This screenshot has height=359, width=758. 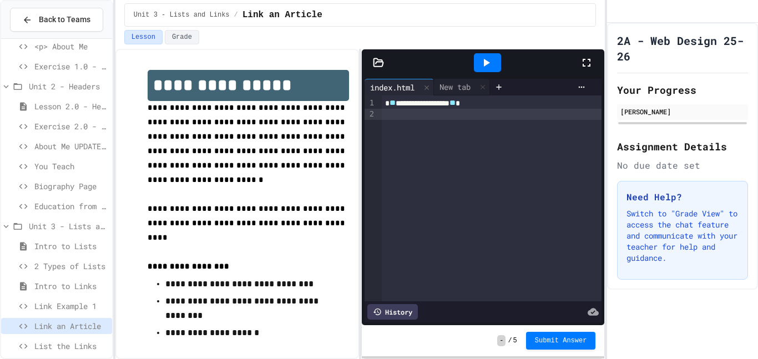 What do you see at coordinates (515, 341) in the screenshot?
I see `span: 5` at bounding box center [515, 341].